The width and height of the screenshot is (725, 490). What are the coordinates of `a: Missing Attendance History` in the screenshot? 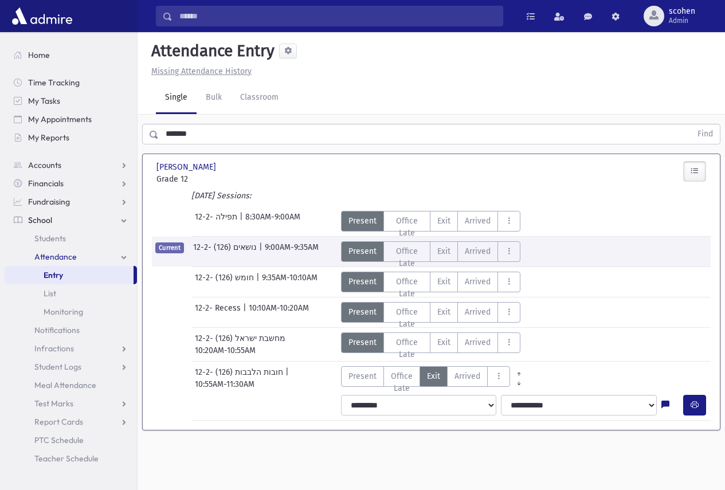 It's located at (199, 71).